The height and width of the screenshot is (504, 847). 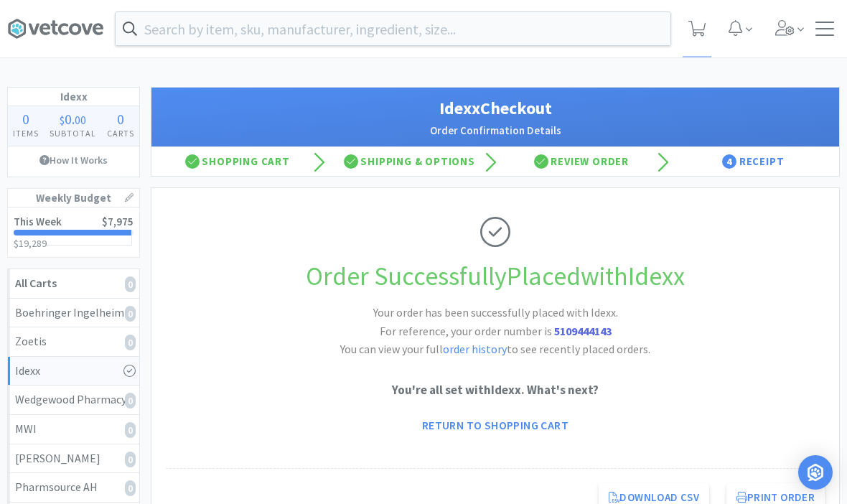 What do you see at coordinates (73, 342) in the screenshot?
I see `div: Zoetis` at bounding box center [73, 342].